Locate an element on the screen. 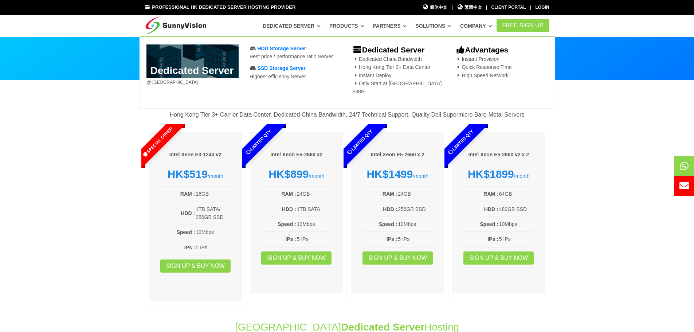 The image size is (694, 332). td: 480GB SSD is located at coordinates (517, 209).